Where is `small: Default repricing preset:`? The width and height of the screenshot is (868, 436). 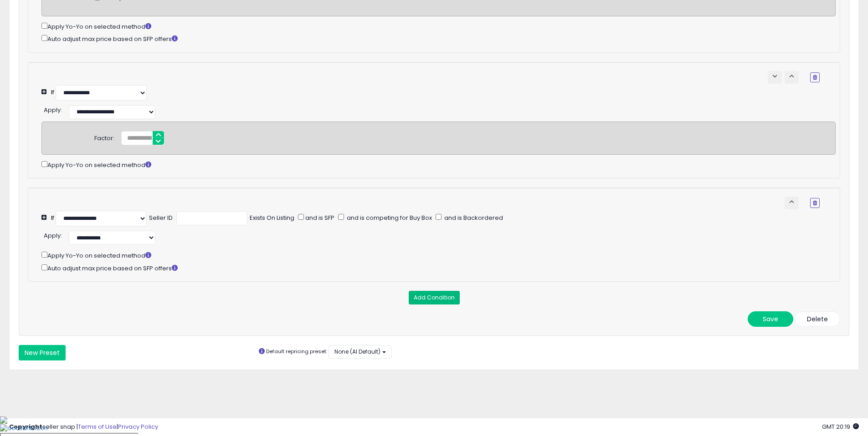 small: Default repricing preset: is located at coordinates (297, 352).